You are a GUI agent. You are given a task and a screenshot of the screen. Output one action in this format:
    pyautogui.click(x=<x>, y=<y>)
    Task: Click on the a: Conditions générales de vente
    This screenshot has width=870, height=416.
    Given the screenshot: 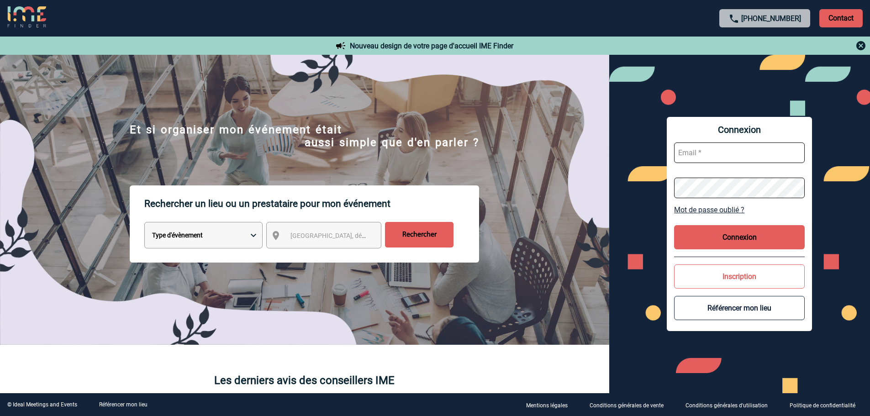 What is the action you would take?
    pyautogui.click(x=630, y=405)
    